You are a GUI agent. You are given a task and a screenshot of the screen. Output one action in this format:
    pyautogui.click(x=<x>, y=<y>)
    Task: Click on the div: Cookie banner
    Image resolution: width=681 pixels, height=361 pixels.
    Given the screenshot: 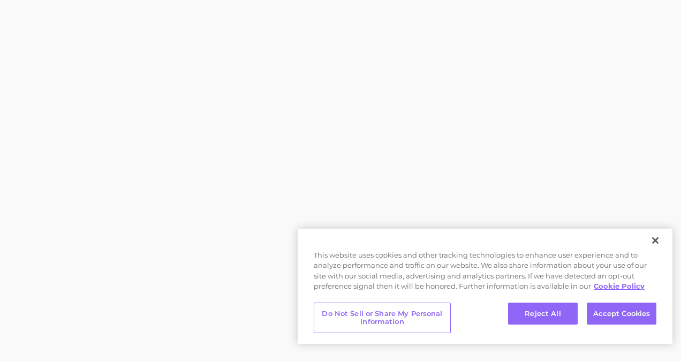 What is the action you would take?
    pyautogui.click(x=485, y=286)
    